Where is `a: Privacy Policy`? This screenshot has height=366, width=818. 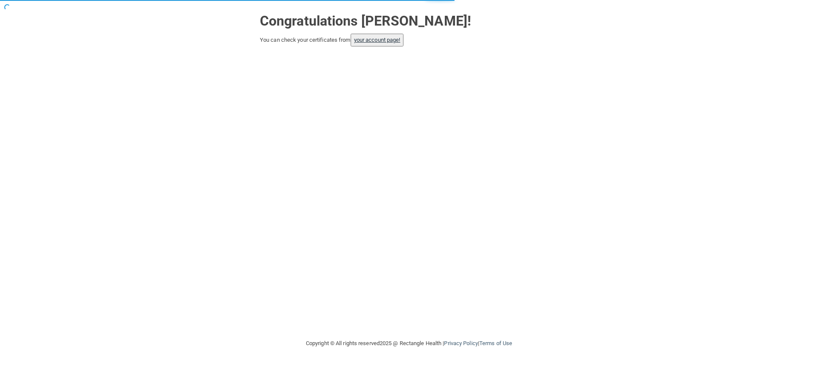 a: Privacy Policy is located at coordinates (460, 343).